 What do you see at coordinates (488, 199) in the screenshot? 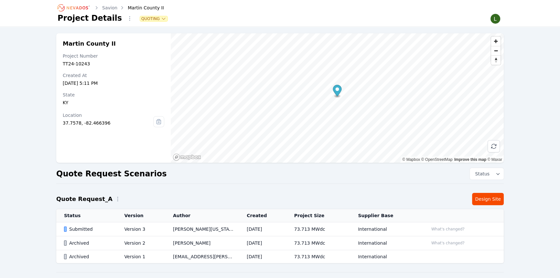
I see `a: Design Site` at bounding box center [488, 199].